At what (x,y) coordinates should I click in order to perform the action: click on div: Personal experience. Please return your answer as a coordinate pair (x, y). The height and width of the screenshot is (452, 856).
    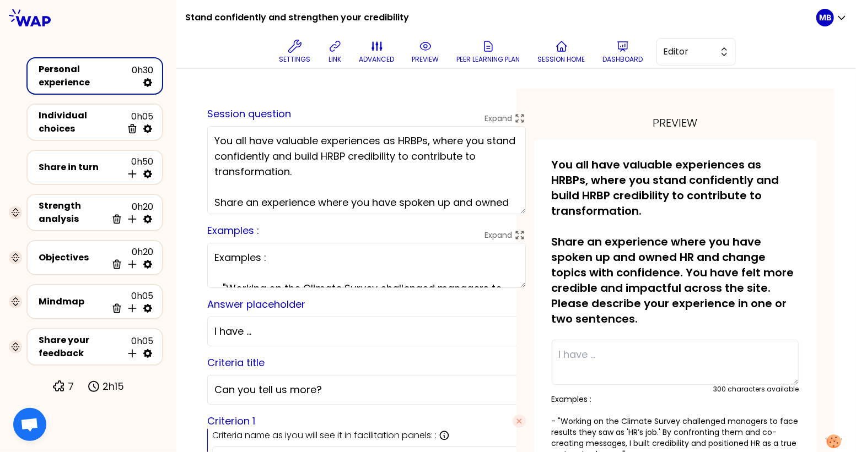
    Looking at the image, I should click on (85, 76).